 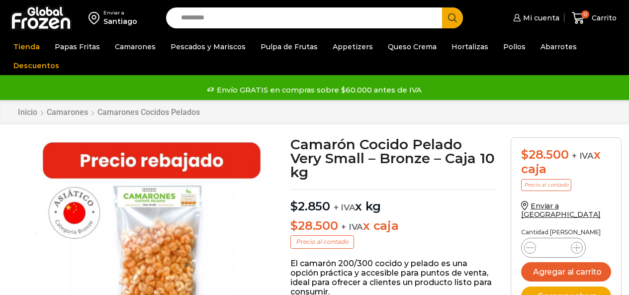 I want to click on p: x caja, so click(x=393, y=226).